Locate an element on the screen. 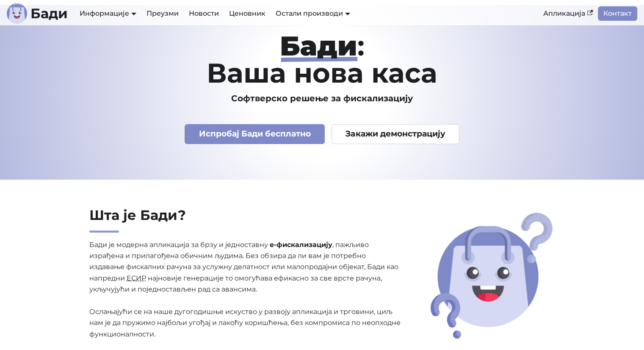  abbr: Електронски систем за издавање рачуна is located at coordinates (136, 278).